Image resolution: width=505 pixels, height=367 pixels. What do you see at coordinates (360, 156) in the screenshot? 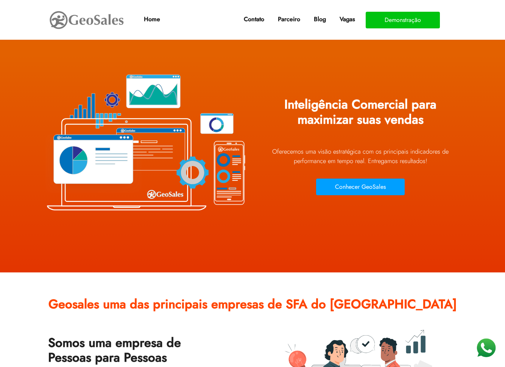
I see `p: Oferecemos uma visão estratégica com os principais indicadores de performance em tempo real. Ent...` at bounding box center [360, 156].